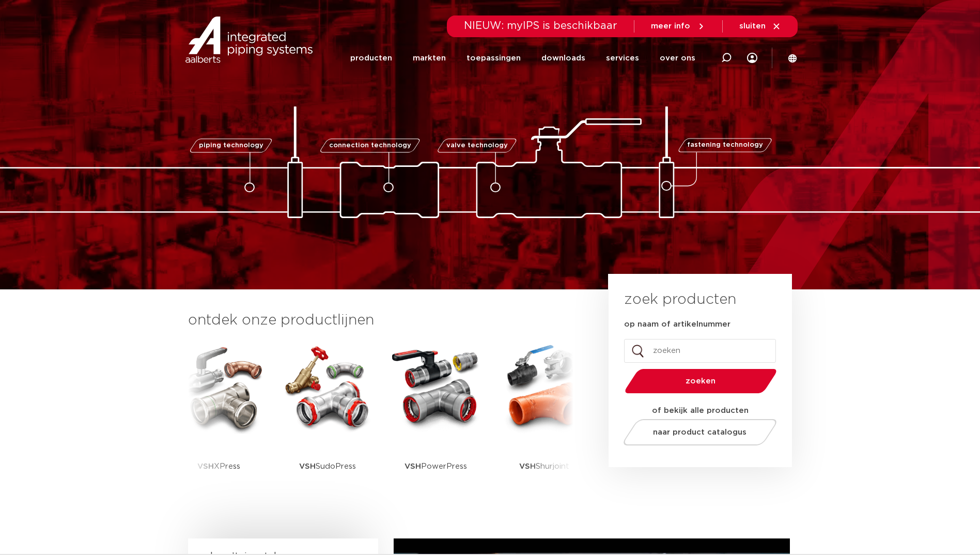  I want to click on input: zoeken, so click(700, 351).